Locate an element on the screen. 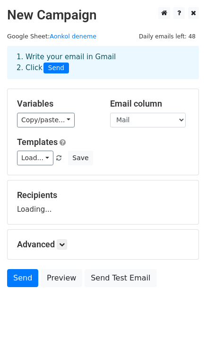 This screenshot has height=343, width=206. a: Templates is located at coordinates (37, 142).